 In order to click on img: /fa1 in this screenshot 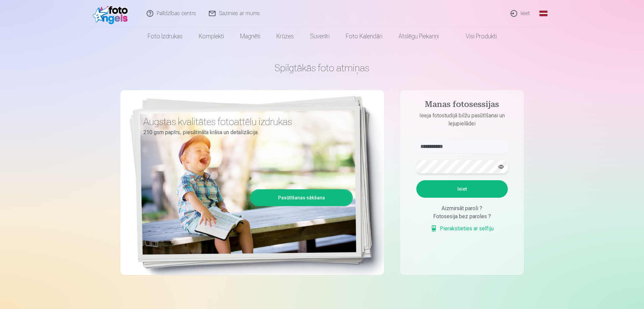, I will do `click(112, 13)`.